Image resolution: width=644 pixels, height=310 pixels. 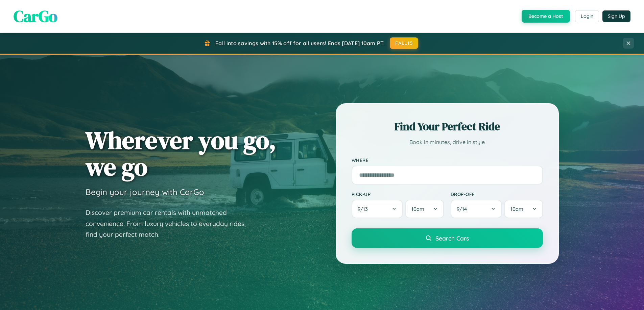 I want to click on label: Where, so click(x=447, y=160).